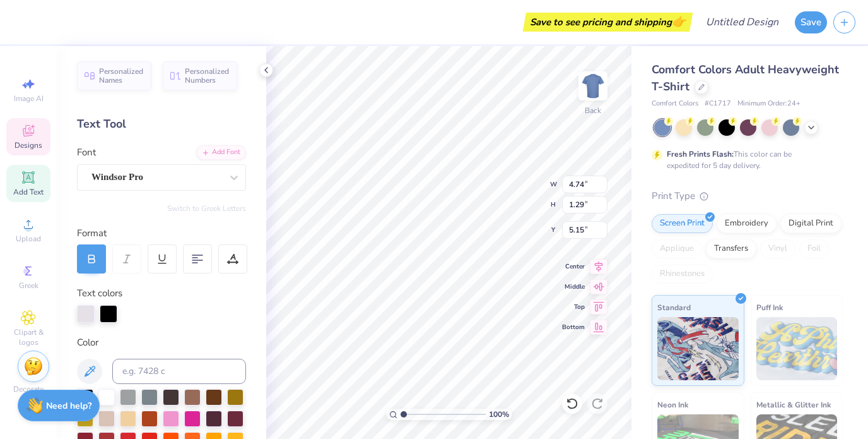 Image resolution: width=868 pixels, height=439 pixels. What do you see at coordinates (607, 22) in the screenshot?
I see `div: Save to see pricing and shipping` at bounding box center [607, 22].